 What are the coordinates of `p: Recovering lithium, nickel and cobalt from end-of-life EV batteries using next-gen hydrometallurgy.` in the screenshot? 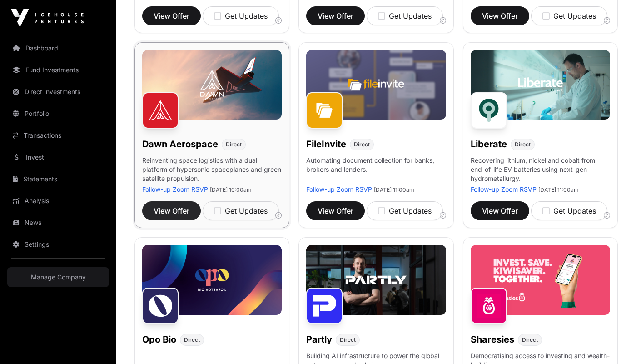 It's located at (541, 170).